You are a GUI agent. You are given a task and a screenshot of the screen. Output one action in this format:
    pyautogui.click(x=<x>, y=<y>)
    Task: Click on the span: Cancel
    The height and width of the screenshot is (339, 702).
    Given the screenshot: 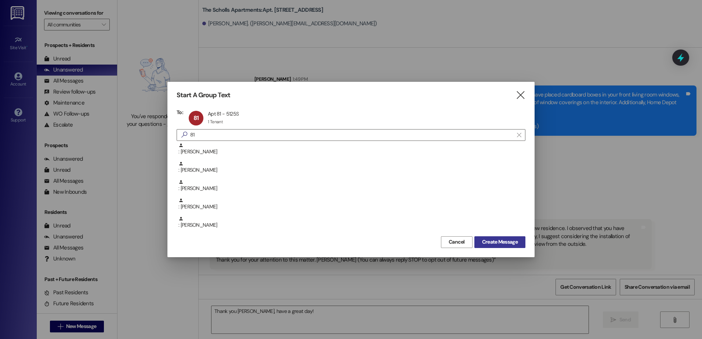 What is the action you would take?
    pyautogui.click(x=457, y=242)
    